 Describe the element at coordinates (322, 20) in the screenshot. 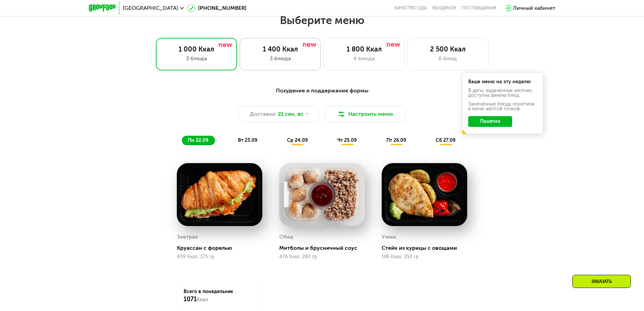

I see `h2: Выберите меню` at that location.